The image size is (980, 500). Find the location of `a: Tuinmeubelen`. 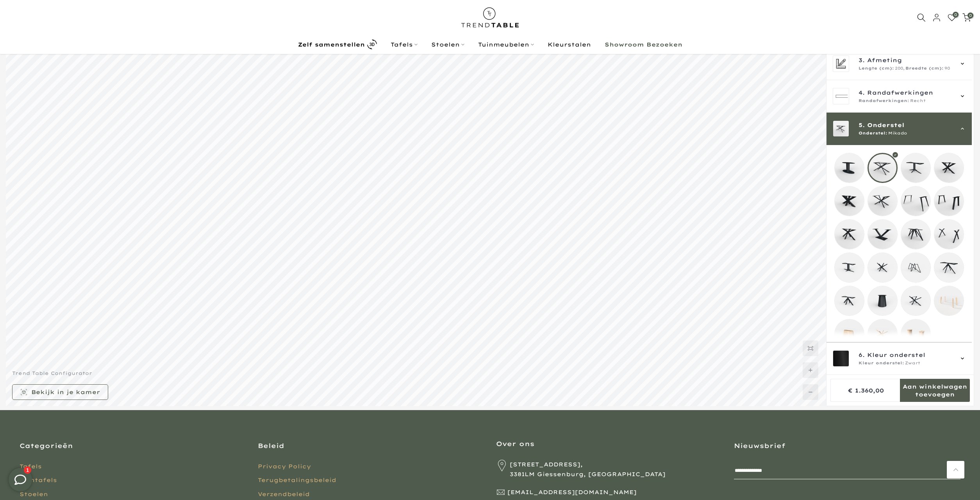

a: Tuinmeubelen is located at coordinates (506, 45).